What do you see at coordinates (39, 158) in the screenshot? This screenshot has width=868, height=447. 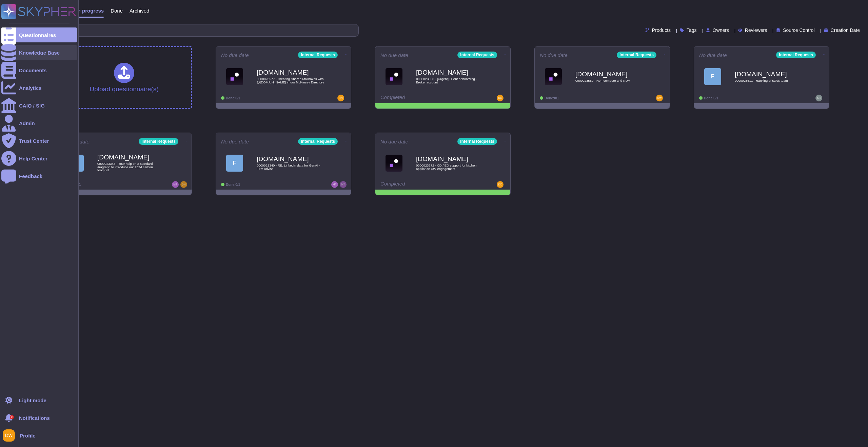 I see `a: Help Center` at bounding box center [39, 158].